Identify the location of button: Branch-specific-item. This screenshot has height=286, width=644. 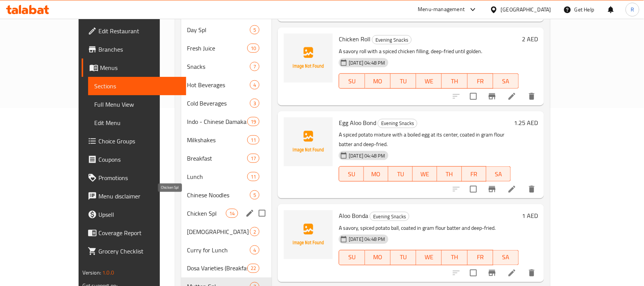
(492, 189).